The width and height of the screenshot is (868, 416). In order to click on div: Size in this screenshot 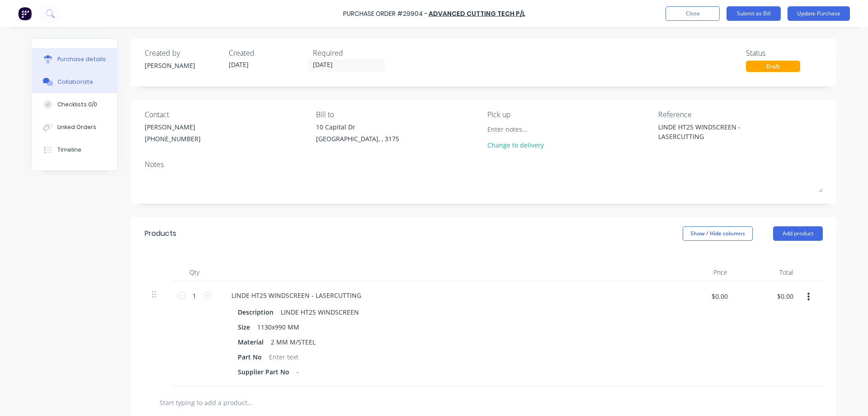, I will do `click(244, 327)`.